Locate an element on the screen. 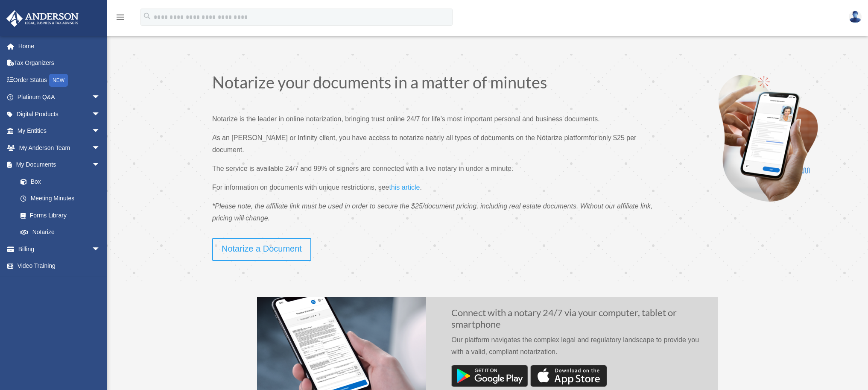  a: this article is located at coordinates (404, 189).